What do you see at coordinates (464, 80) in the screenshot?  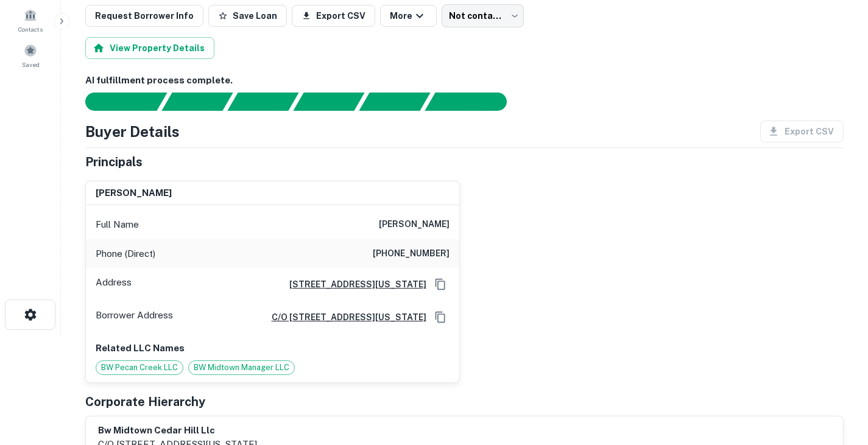 I see `h6: AI fulfillment process complete.` at bounding box center [464, 80].